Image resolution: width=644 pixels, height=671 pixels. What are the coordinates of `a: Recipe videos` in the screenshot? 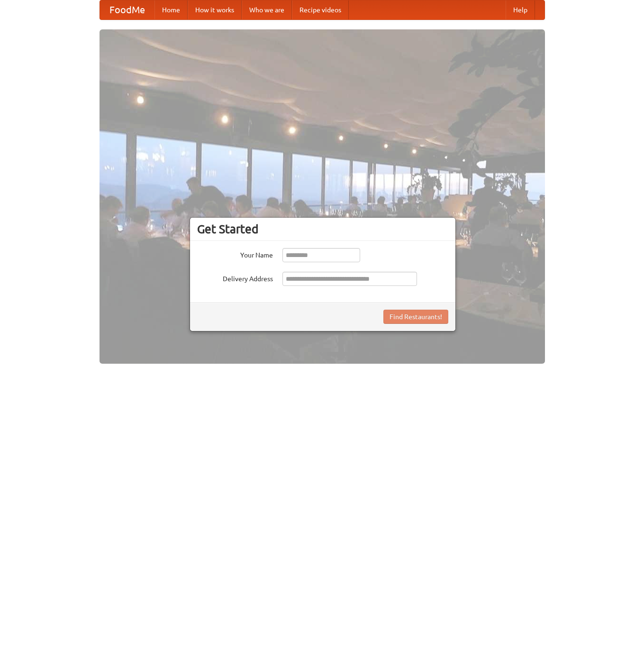 It's located at (320, 10).